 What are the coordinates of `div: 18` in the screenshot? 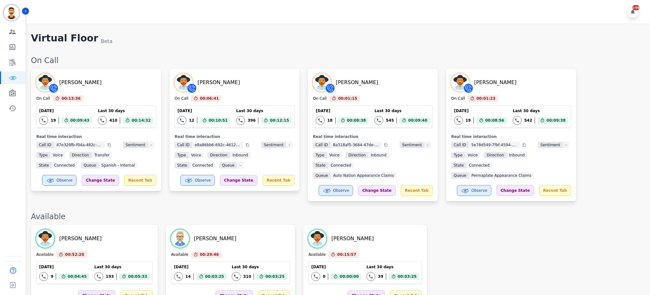 It's located at (330, 120).